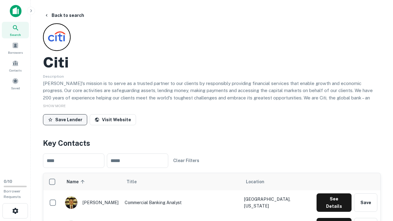 This screenshot has width=393, height=221. I want to click on span: Name, so click(76, 182).